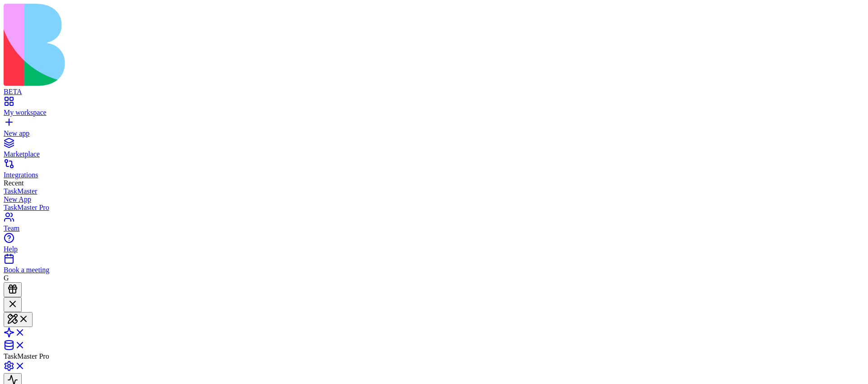  Describe the element at coordinates (434, 245) in the screenshot. I see `a: Help` at that location.